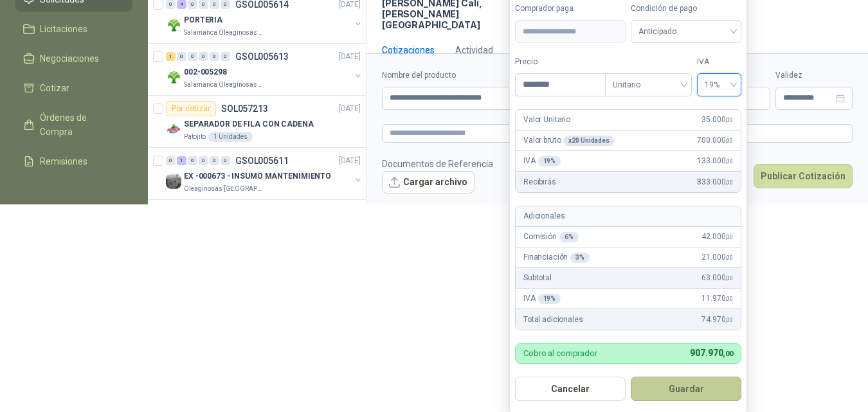 This screenshot has height=412, width=868. Describe the element at coordinates (538, 278) in the screenshot. I see `p: Subtotal` at that location.